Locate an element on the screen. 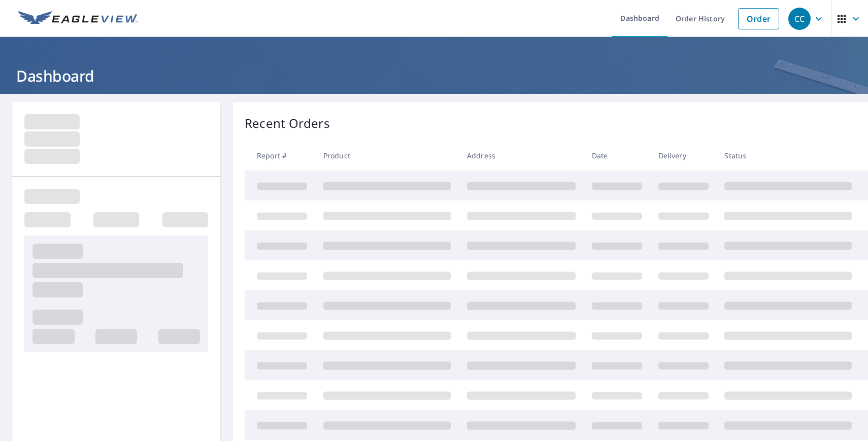  img: EV Logo is located at coordinates (78, 19).